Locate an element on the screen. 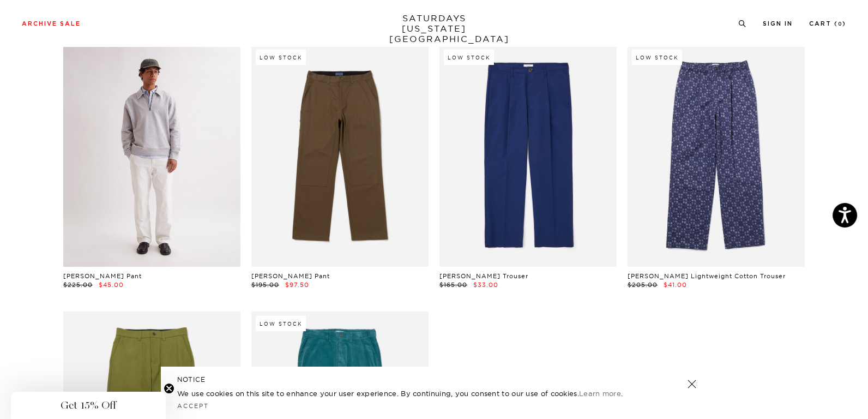 The image size is (868, 419). div: Get 15% OffClose teaser is located at coordinates (88, 406).